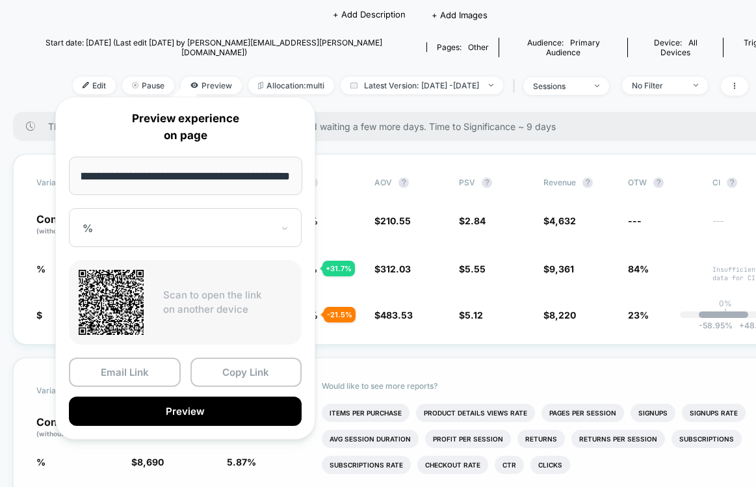 Image resolution: width=756 pixels, height=487 pixels. Describe the element at coordinates (509, 465) in the screenshot. I see `li: Ctr` at that location.